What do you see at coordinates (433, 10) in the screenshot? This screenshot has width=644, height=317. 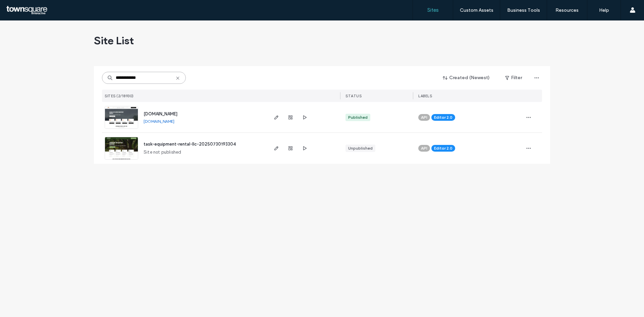 I see `label: Sites` at bounding box center [433, 10].